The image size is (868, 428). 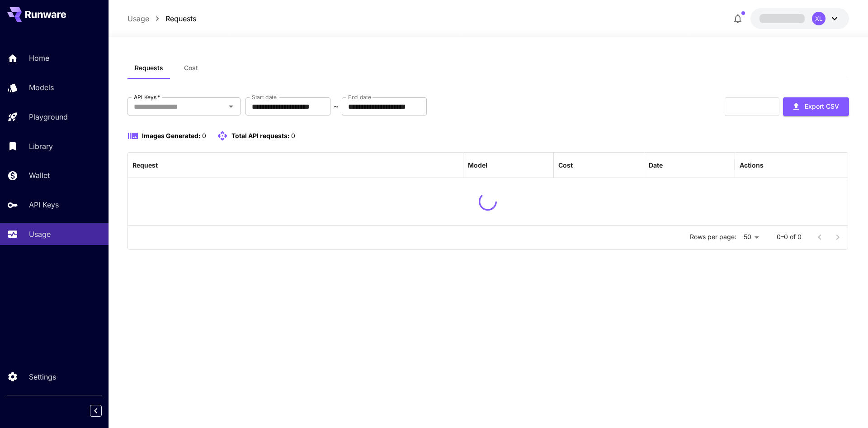 What do you see at coordinates (44, 204) in the screenshot?
I see `p: API Keys` at bounding box center [44, 204].